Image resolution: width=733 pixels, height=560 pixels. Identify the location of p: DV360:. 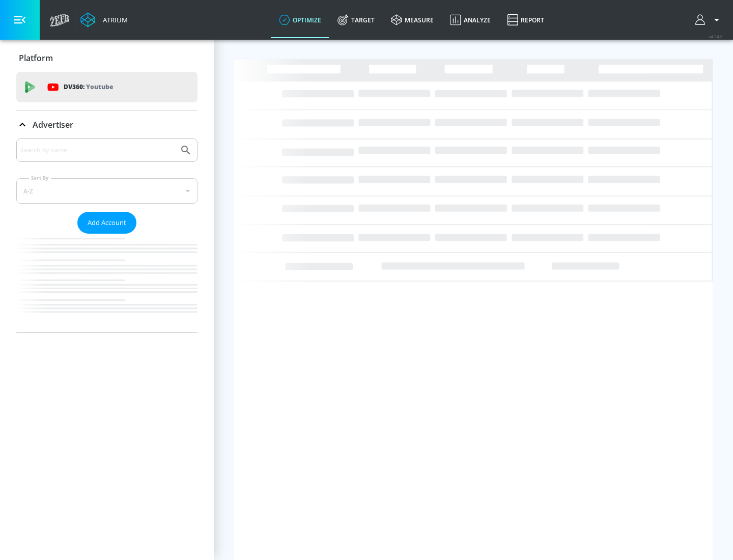
(88, 87).